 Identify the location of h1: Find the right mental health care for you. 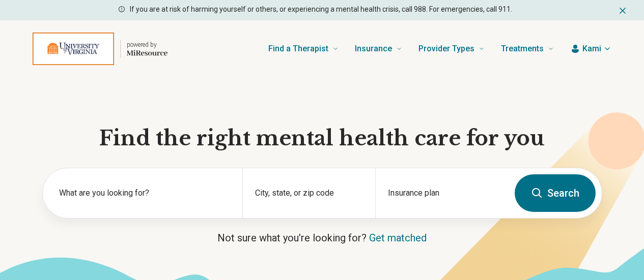
(322, 138).